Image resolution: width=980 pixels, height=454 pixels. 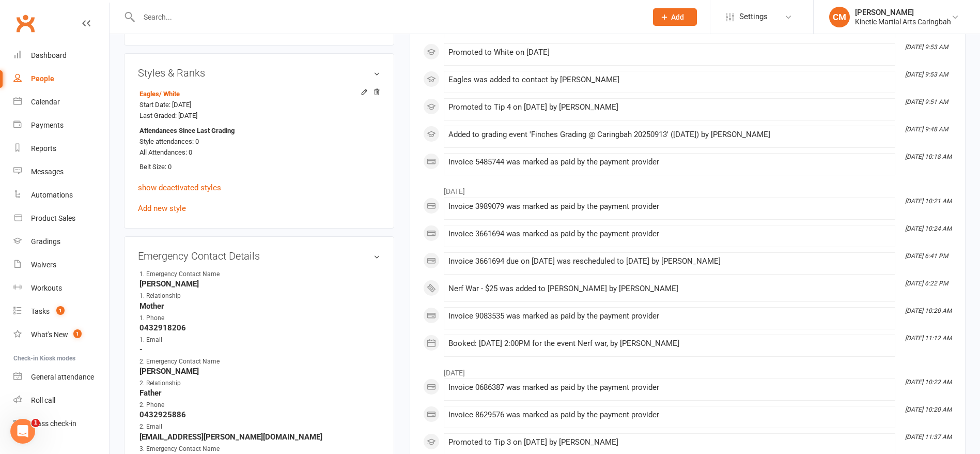 What do you see at coordinates (47, 125) in the screenshot?
I see `div: Payments` at bounding box center [47, 125].